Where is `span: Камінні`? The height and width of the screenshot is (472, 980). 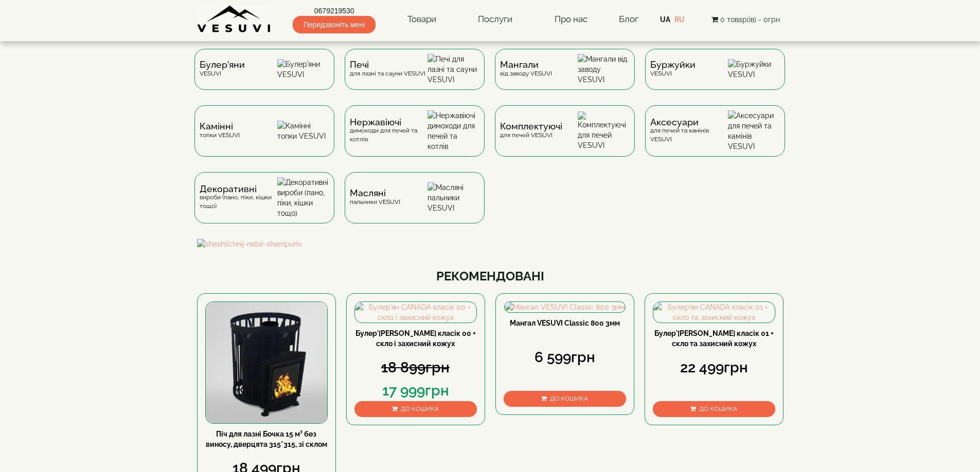 span: Камінні is located at coordinates (219, 126).